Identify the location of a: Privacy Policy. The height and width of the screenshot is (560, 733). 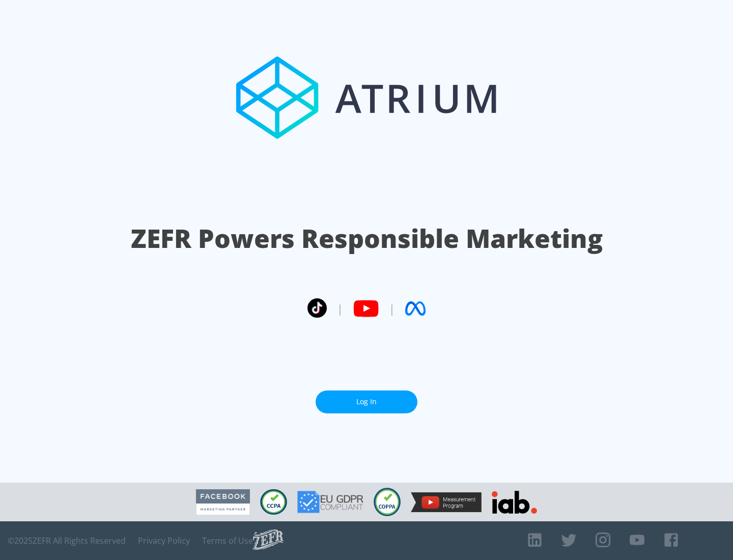
(164, 541).